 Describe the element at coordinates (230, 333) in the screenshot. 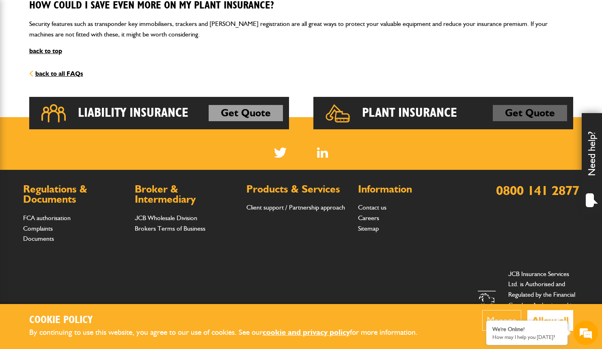

I see `p: By continuing to use this website, you agree to our use of cookies. See our for more information.` at that location.